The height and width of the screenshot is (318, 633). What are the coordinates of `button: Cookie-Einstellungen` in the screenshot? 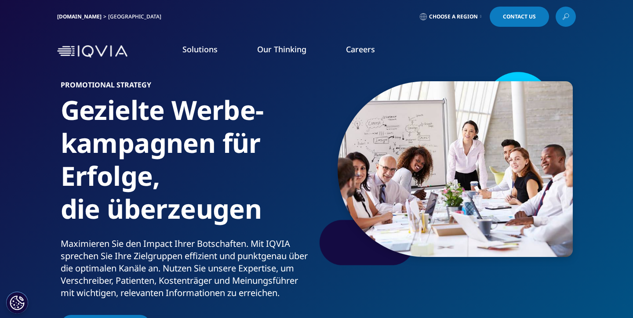 It's located at (17, 303).